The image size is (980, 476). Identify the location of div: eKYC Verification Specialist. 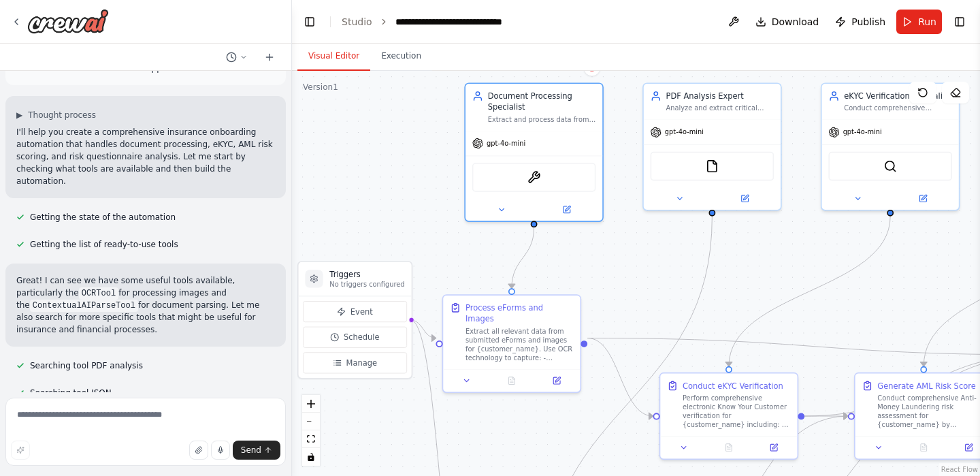
(898, 96).